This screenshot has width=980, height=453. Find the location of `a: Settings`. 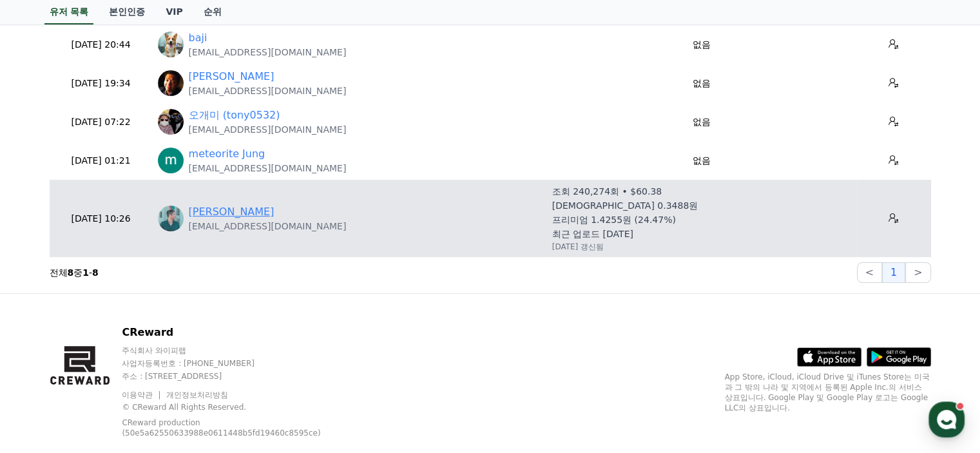

a: Settings is located at coordinates (207, 363).